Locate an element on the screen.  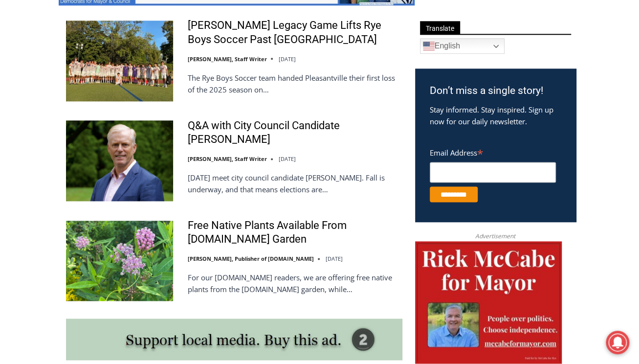
h3: Don’t miss a single story! is located at coordinates (495, 91).